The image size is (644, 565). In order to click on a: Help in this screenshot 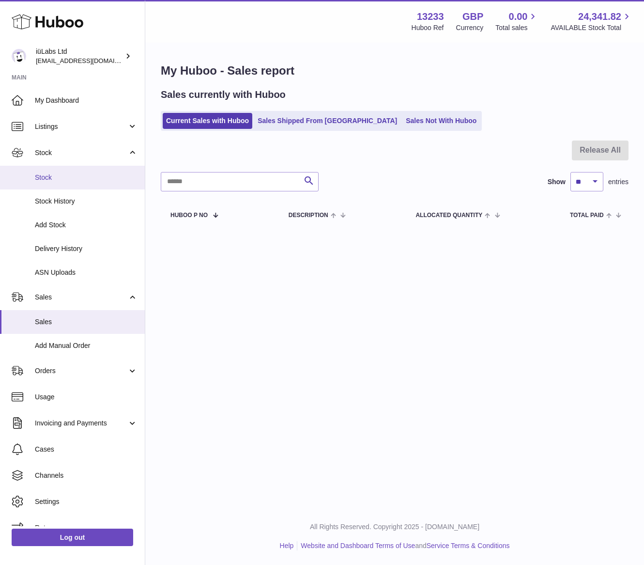, I will do `click(287, 545)`.